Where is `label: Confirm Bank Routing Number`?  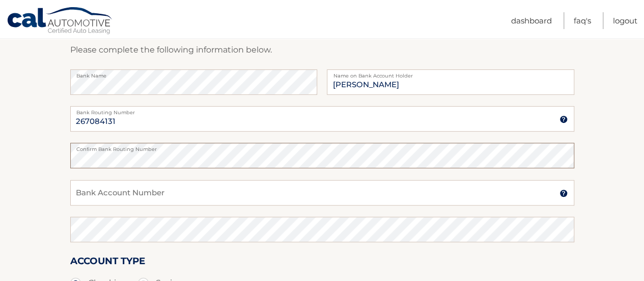
label: Confirm Bank Routing Number is located at coordinates (322, 147).